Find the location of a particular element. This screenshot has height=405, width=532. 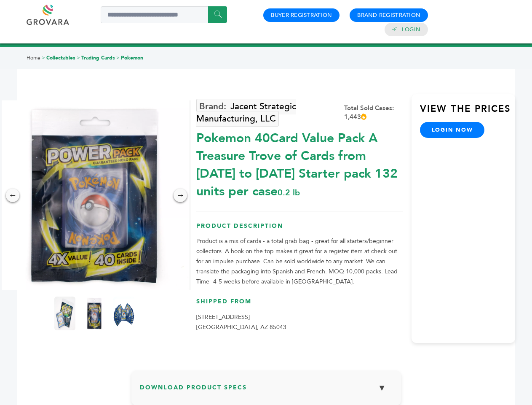

a: Buyer Registration is located at coordinates (301, 15).